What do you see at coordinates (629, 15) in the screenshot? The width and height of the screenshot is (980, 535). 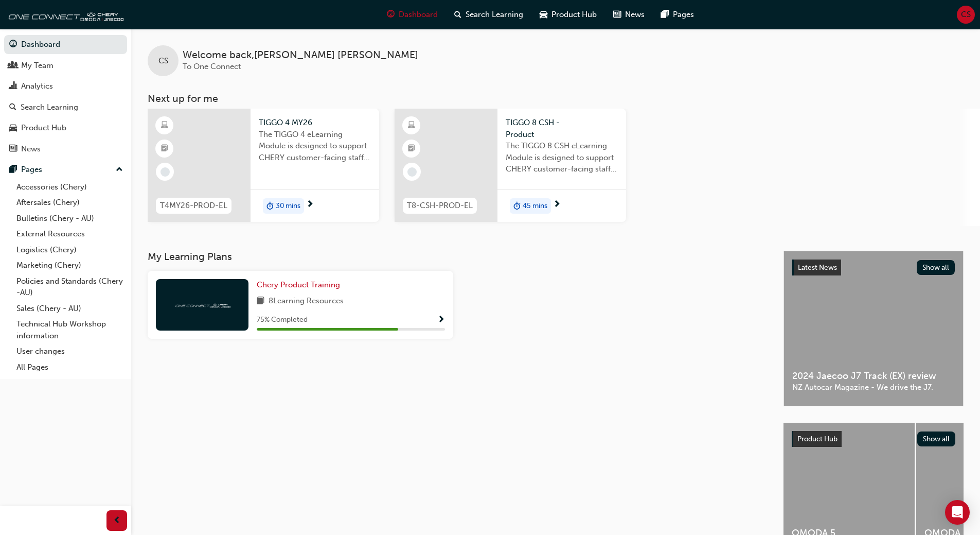 I see `a: news-iconNews` at bounding box center [629, 15].